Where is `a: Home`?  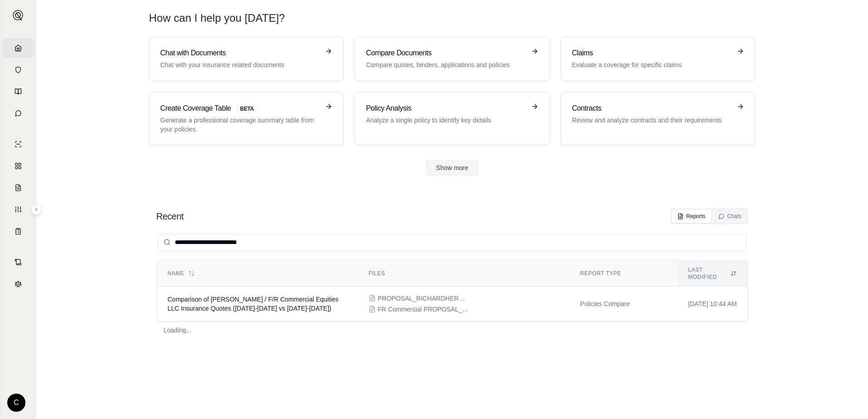 a: Home is located at coordinates (18, 48).